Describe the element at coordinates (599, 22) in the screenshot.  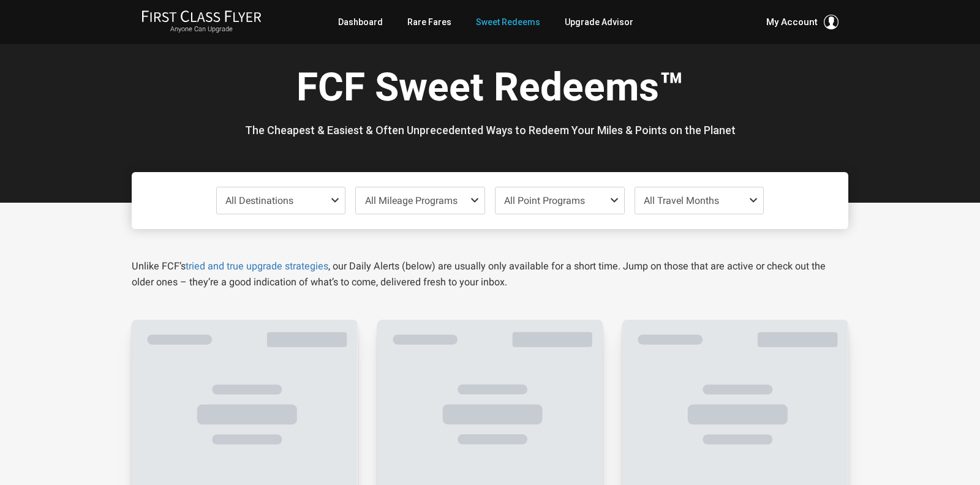
I see `a: Upgrade Advisor` at that location.